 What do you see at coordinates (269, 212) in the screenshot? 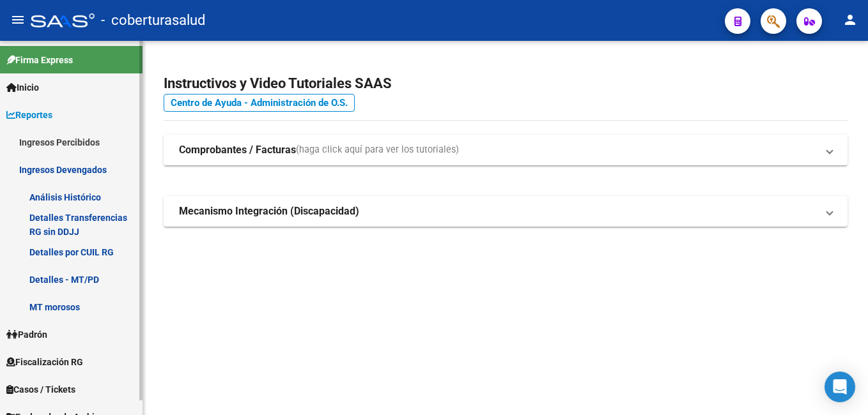
I see `strong: Mecanismo Integración (Discapacidad)` at bounding box center [269, 212].